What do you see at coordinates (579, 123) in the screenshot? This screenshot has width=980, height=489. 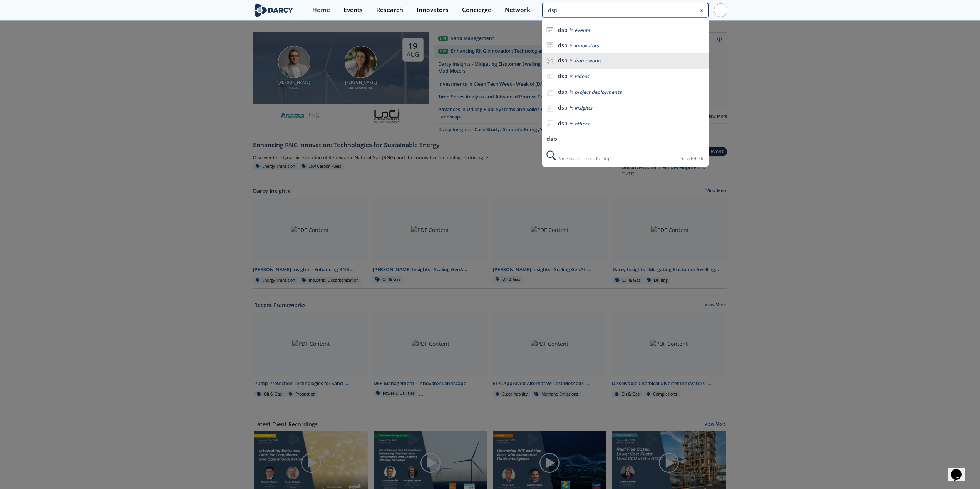 I see `span: in others` at bounding box center [579, 123].